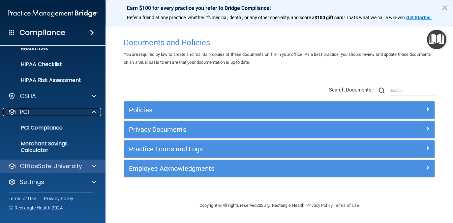  Describe the element at coordinates (240, 129) in the screenshot. I see `h5: Privacy Documents` at that location.